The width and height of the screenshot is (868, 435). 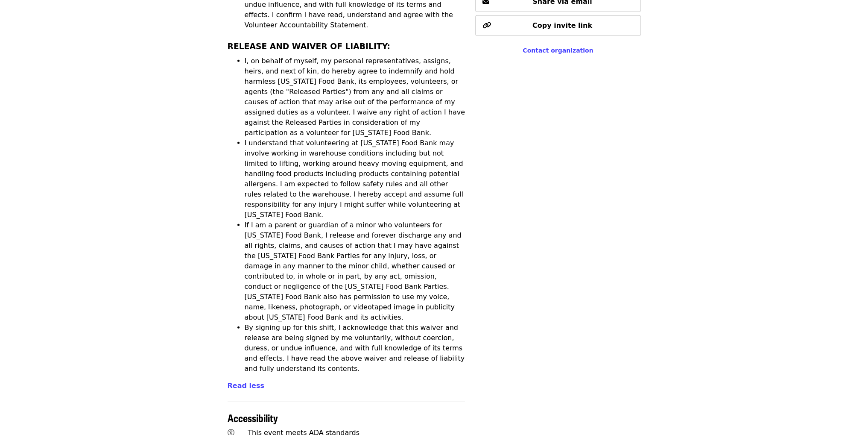 What do you see at coordinates (246, 386) in the screenshot?
I see `button: Read less` at bounding box center [246, 386].